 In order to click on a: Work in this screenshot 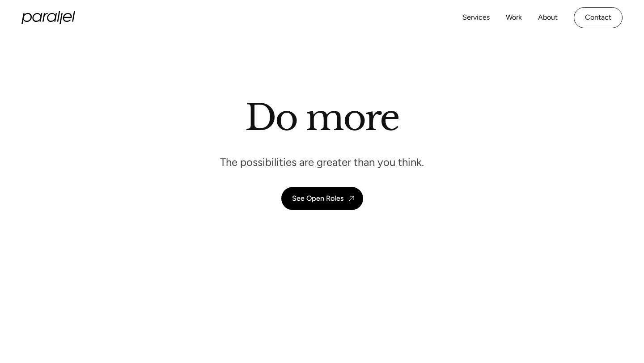, I will do `click(514, 18)`.